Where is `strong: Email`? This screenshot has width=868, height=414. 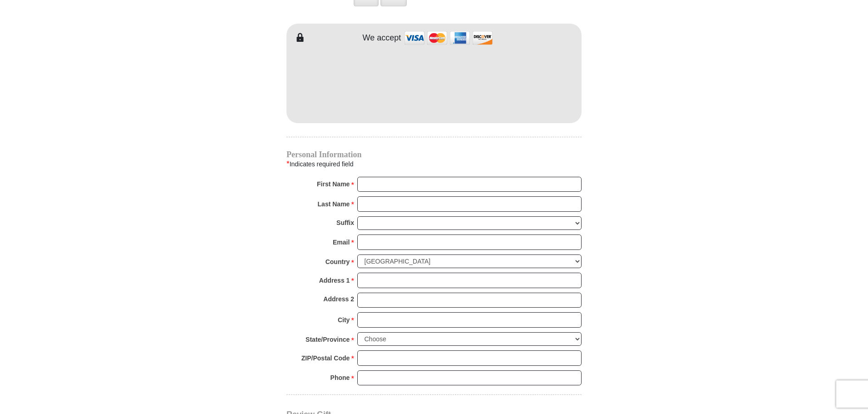 strong: Email is located at coordinates (341, 242).